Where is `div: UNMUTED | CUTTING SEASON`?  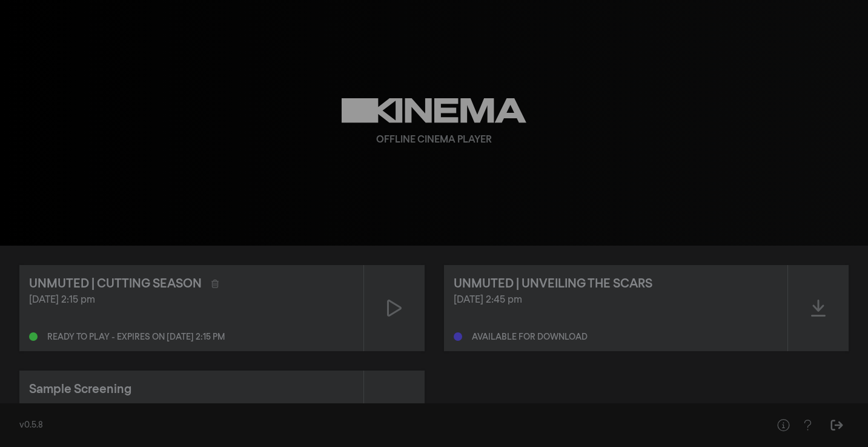 div: UNMUTED | CUTTING SEASON is located at coordinates (115, 284).